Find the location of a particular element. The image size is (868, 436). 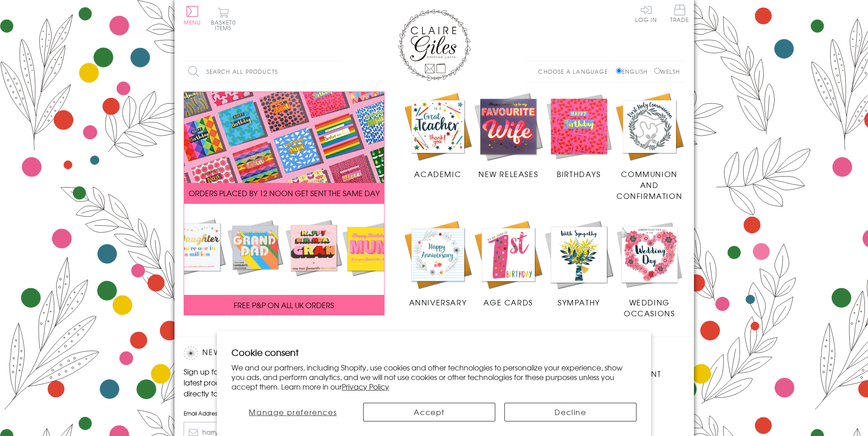

button: Accept is located at coordinates (429, 412).